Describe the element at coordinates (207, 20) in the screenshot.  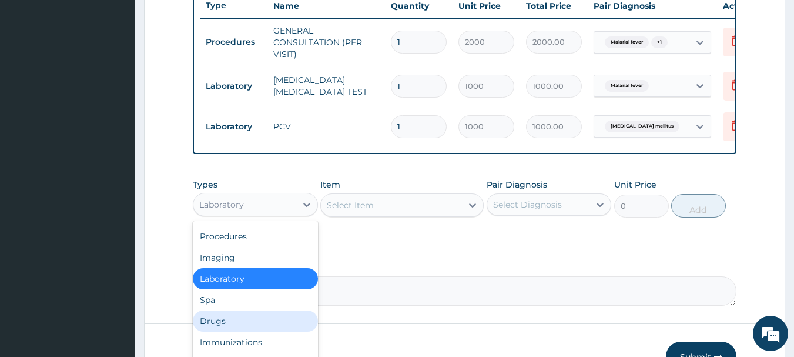
I see `div: Minimize live chat window` at that location.